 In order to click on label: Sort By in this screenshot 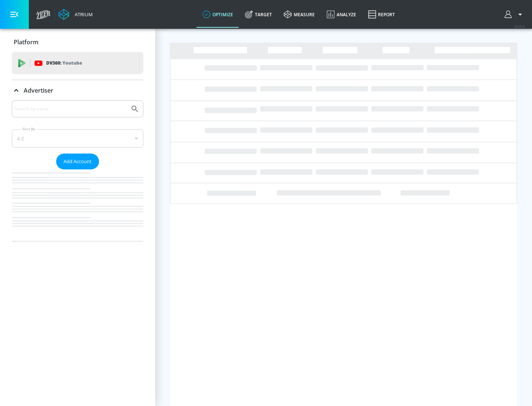, I will do `click(29, 129)`.